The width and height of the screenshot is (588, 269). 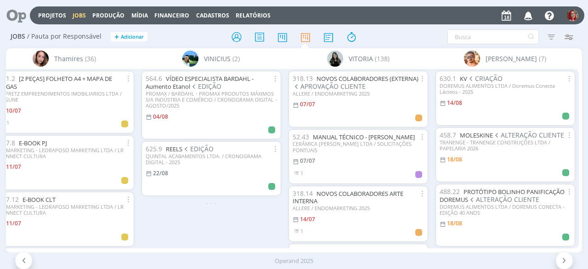 I want to click on span: 564.6, so click(x=154, y=78).